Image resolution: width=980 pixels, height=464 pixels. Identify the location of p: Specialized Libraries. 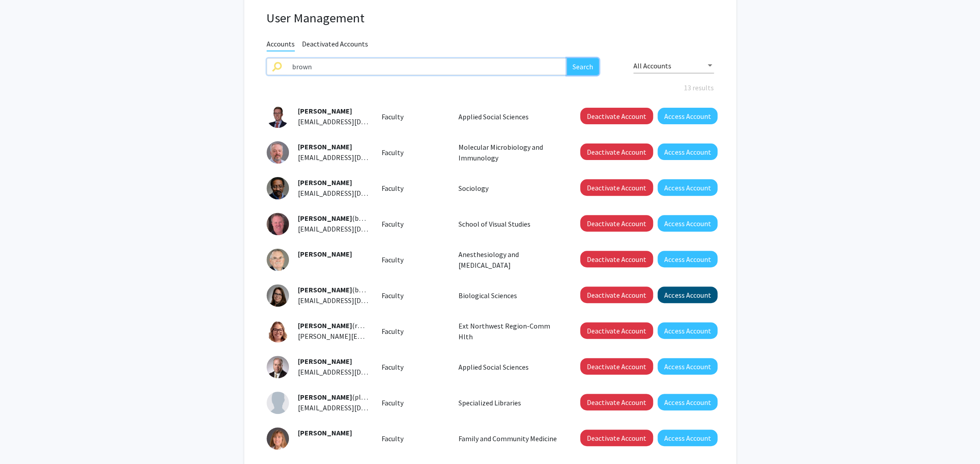
(510, 403).